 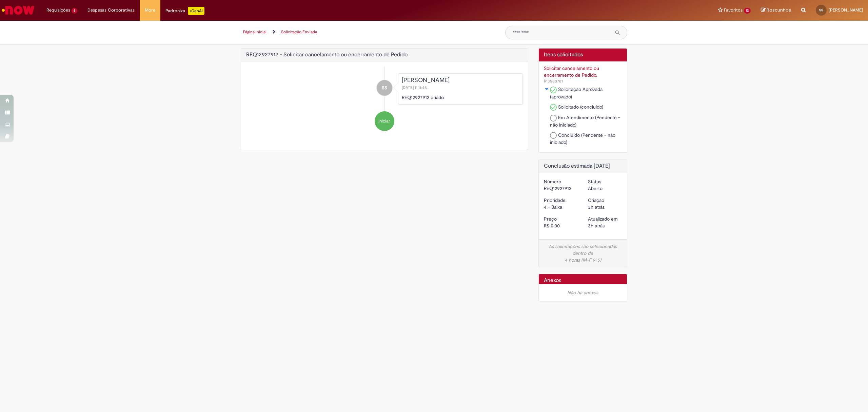 I want to click on img: Concluído (Pendente - não iniciado), so click(x=554, y=135).